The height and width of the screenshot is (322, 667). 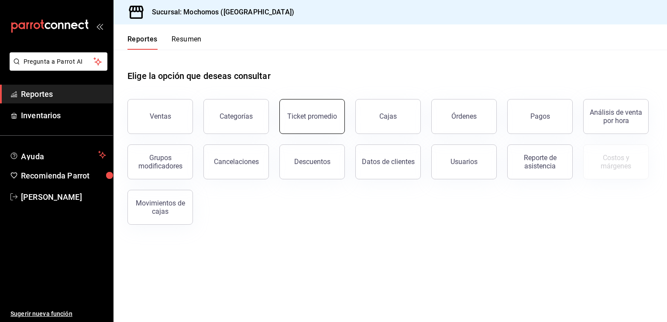 I want to click on a: Cajas, so click(x=388, y=117).